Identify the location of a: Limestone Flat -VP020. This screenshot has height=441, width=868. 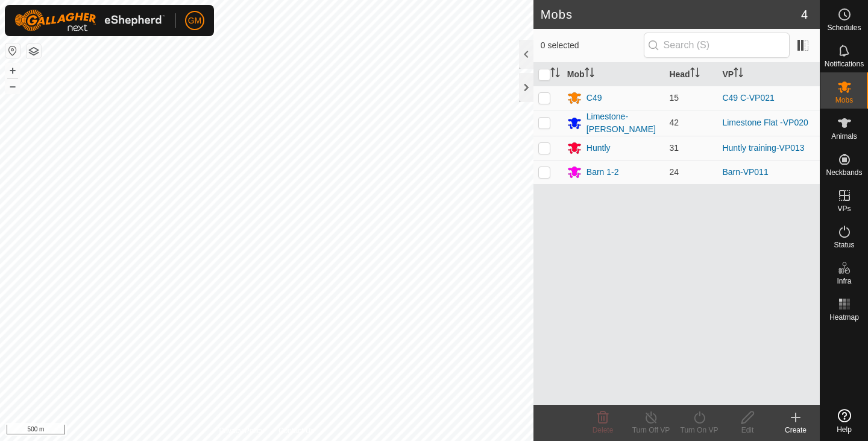
(765, 122).